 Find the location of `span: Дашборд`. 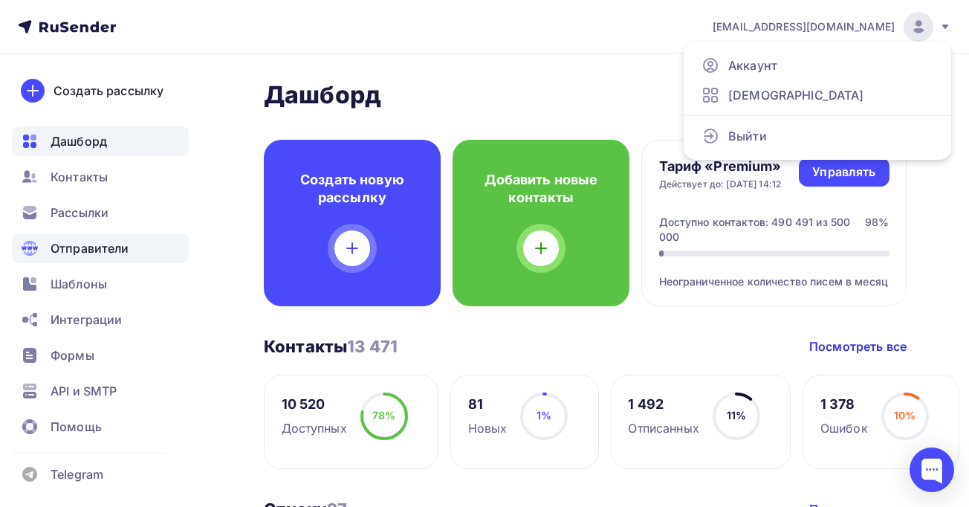

span: Дашборд is located at coordinates (79, 141).